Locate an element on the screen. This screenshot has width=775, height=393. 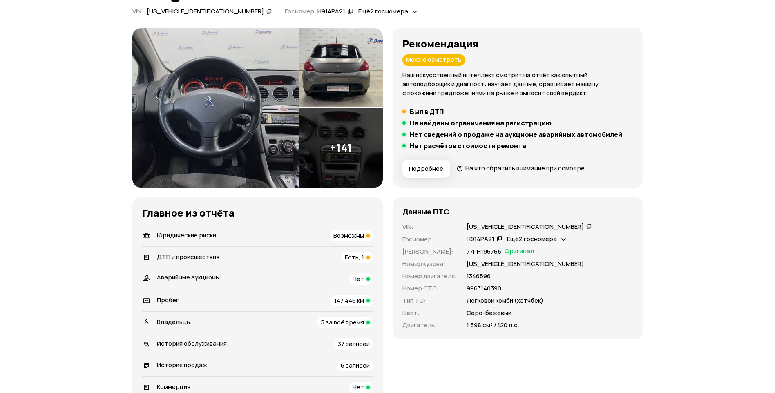
span: VIN : is located at coordinates (138, 11).